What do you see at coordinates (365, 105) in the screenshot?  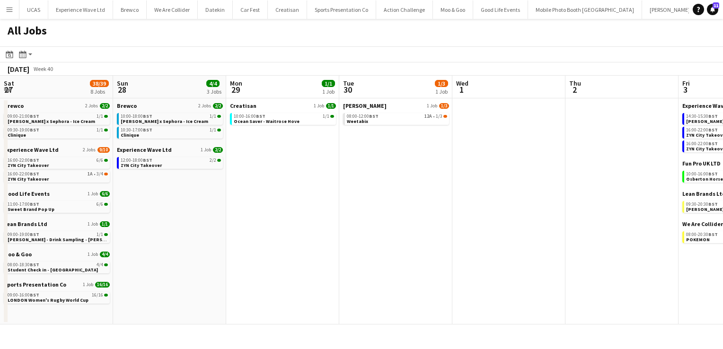 I see `span: Frank PR` at bounding box center [365, 105].